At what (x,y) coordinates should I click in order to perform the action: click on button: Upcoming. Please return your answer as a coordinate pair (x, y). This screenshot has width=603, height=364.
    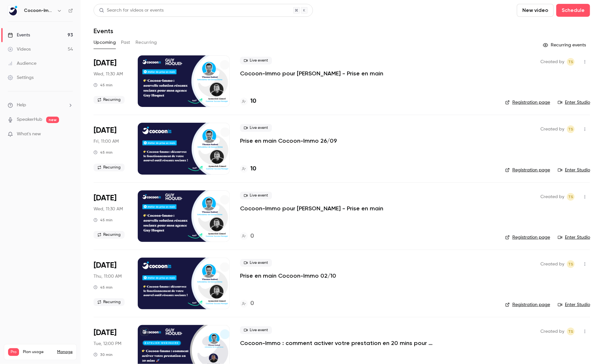
    Looking at the image, I should click on (104, 43).